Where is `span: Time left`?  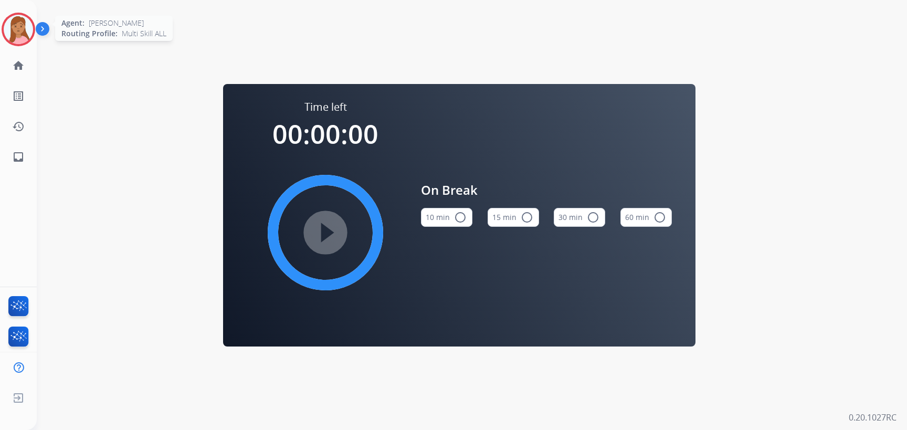 span: Time left is located at coordinates (325, 107).